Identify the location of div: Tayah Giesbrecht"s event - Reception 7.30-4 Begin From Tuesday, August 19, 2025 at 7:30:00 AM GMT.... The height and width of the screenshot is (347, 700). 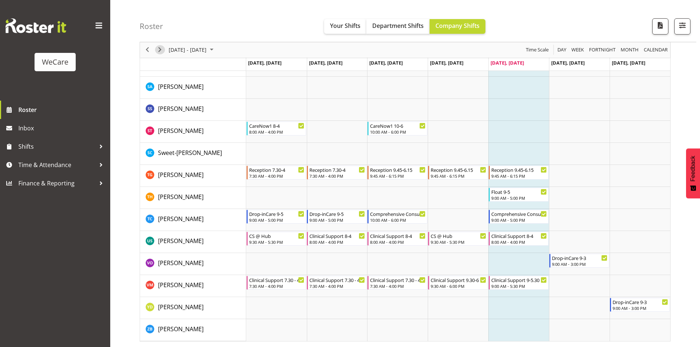
(336, 173).